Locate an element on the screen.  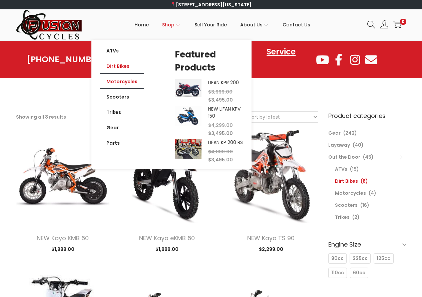
span: 125cc is located at coordinates (384, 258).